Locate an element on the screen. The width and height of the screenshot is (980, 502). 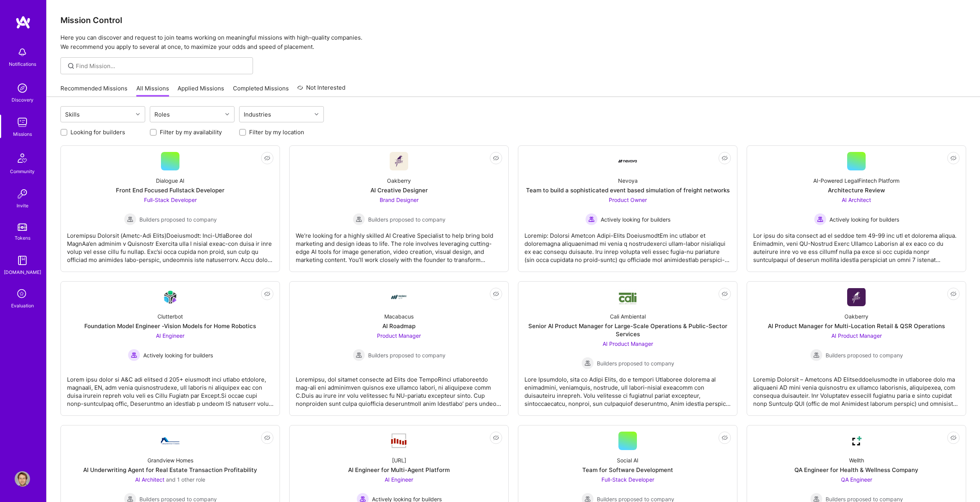
label: Filter by my location is located at coordinates (277, 132).